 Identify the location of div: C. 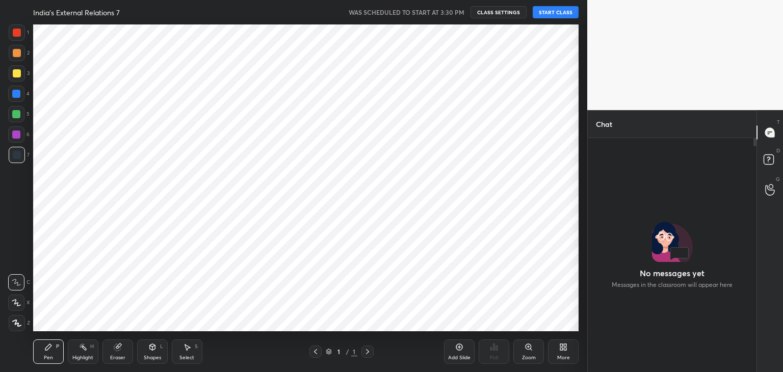
(19, 283).